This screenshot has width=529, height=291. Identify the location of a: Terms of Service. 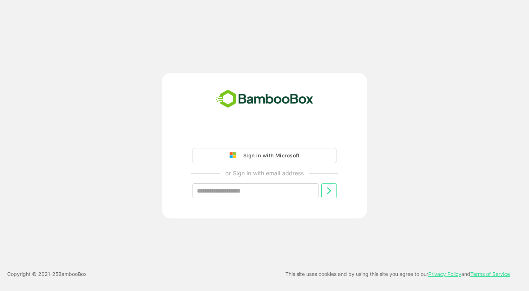
(490, 274).